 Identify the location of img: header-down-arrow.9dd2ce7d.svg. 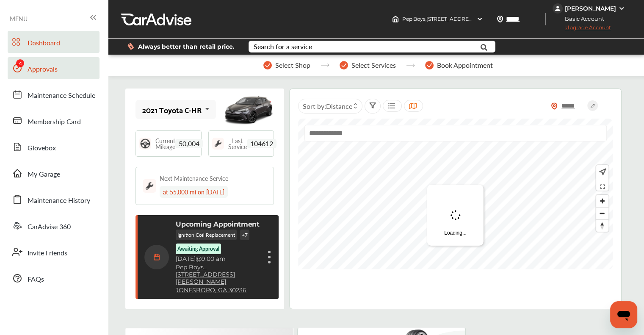
(479, 19).